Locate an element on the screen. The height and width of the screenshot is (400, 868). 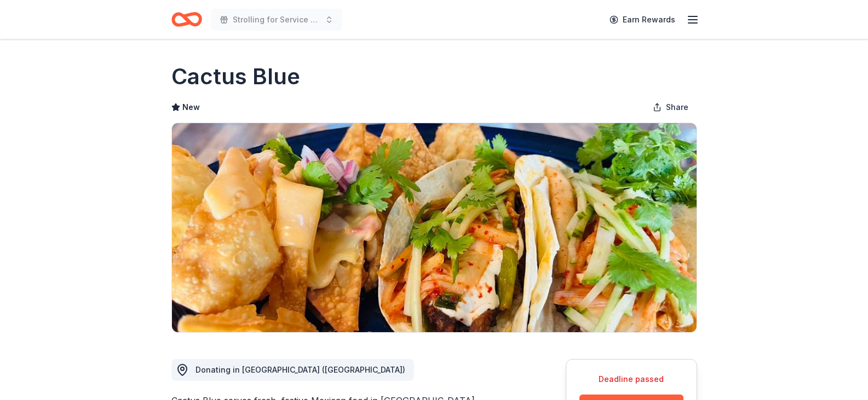
span: Share is located at coordinates (677, 107).